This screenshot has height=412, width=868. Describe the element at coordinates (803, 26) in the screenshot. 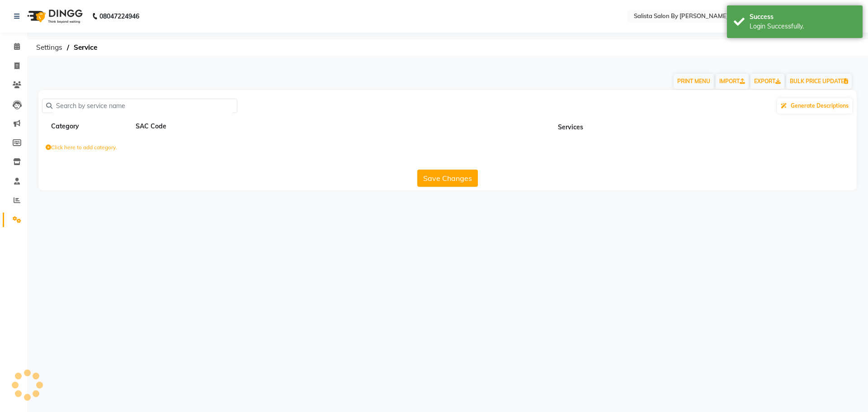

I see `div: Login Successfully.` at that location.